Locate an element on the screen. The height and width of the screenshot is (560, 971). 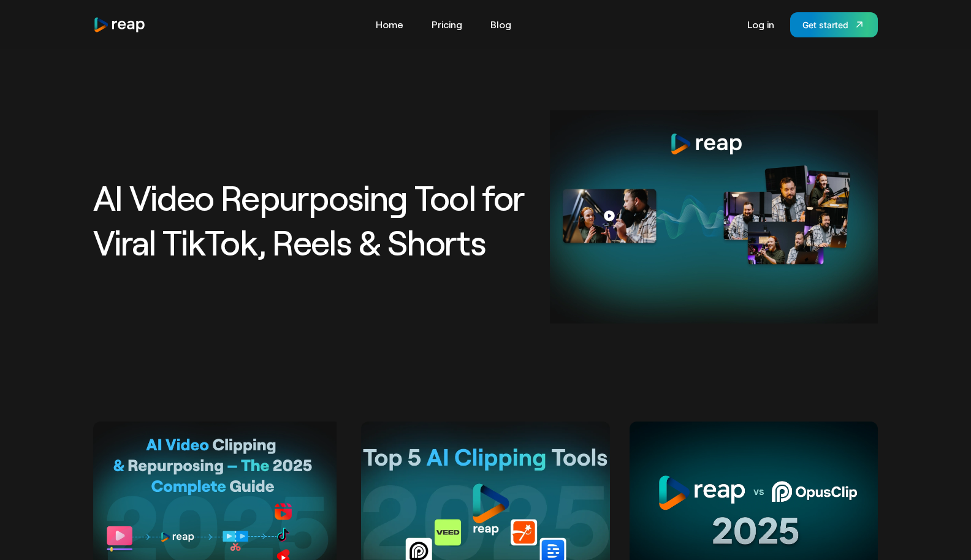
a: Log in is located at coordinates (761, 25).